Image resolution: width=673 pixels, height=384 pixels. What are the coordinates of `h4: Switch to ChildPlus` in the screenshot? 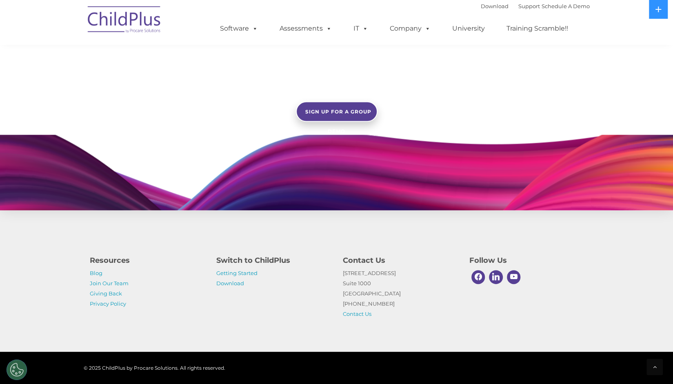 It's located at (273, 260).